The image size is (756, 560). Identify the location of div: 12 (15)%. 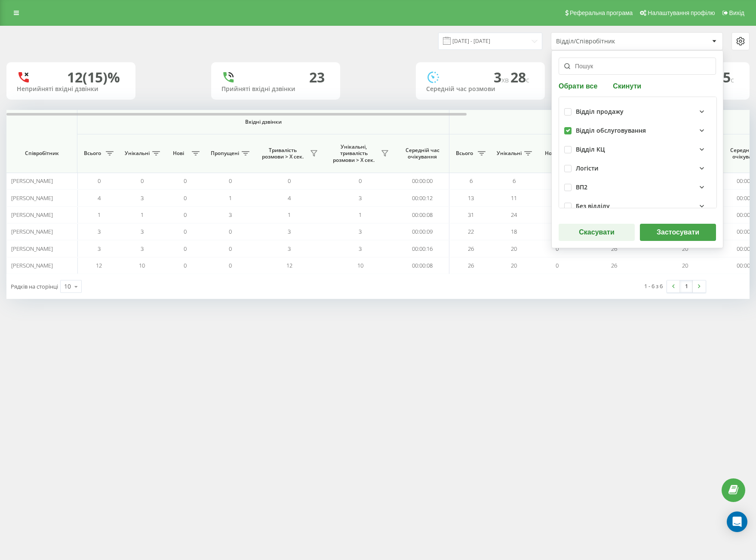
(93, 77).